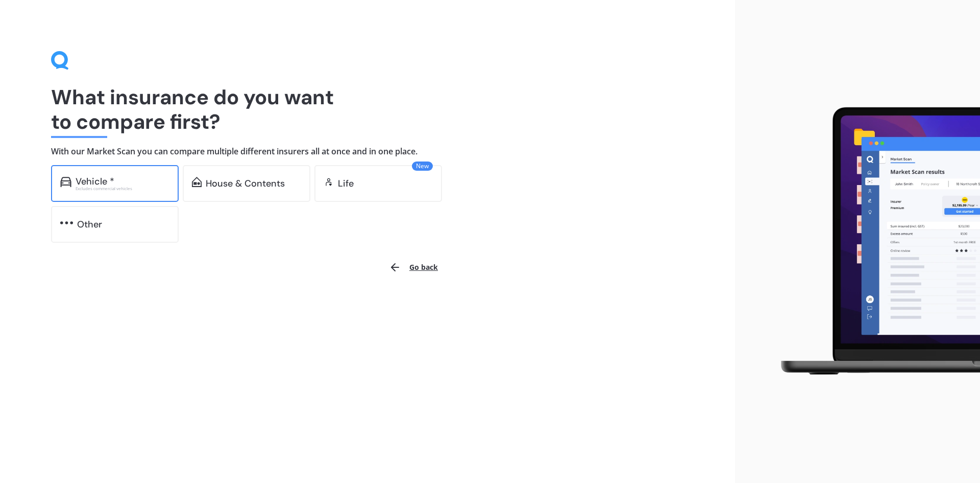  I want to click on div: Vehicle *, so click(95, 181).